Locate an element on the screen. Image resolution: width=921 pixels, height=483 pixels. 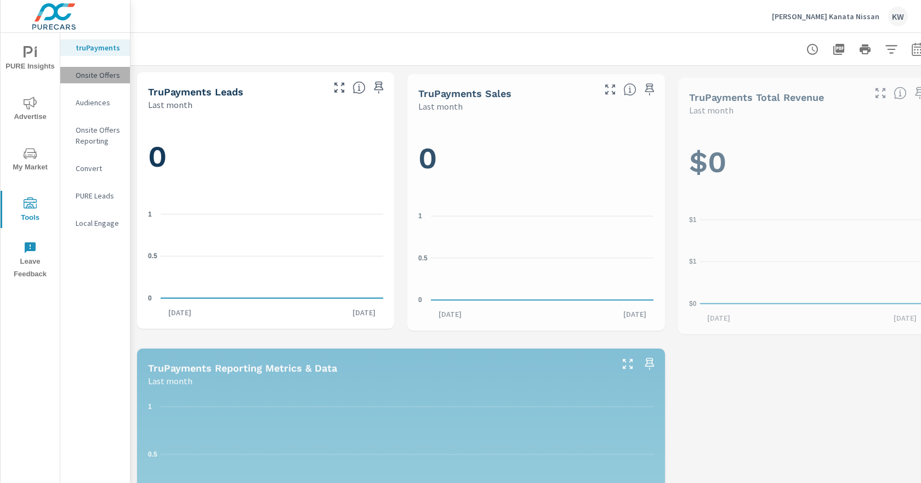
text: $0 is located at coordinates (693, 303).